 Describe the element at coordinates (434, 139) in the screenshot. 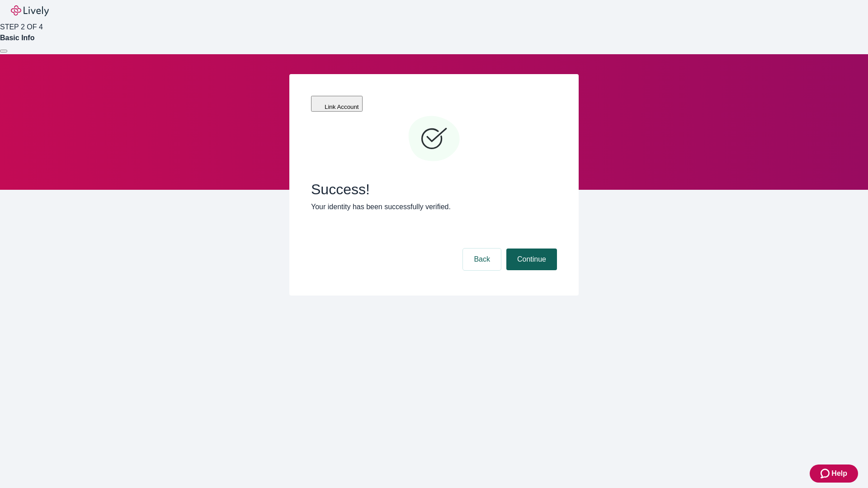

I see `svg: Checkmark icon` at that location.